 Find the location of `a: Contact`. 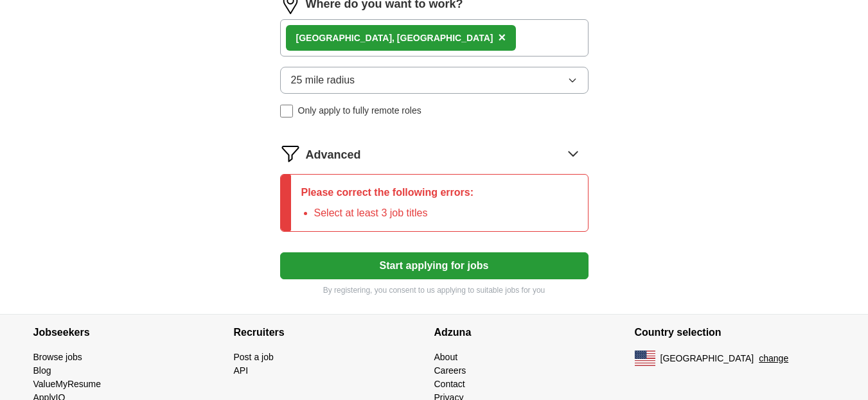

a: Contact is located at coordinates (449, 384).